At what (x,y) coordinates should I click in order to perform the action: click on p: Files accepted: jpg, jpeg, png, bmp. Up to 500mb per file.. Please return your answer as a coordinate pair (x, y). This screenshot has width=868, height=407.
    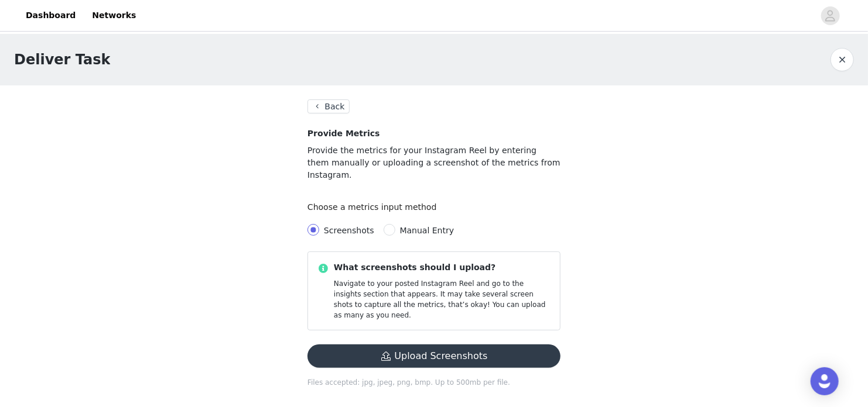
    Looking at the image, I should click on (434, 382).